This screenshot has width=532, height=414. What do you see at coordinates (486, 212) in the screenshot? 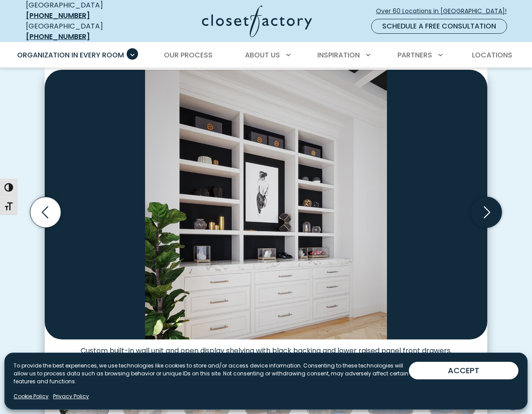
I see `button: Next slide` at bounding box center [486, 212].